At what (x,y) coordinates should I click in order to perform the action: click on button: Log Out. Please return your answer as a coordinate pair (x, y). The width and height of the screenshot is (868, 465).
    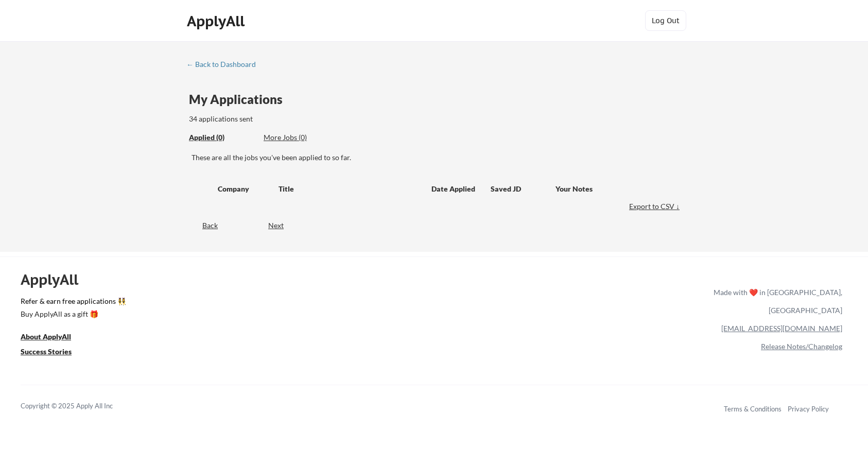
    Looking at the image, I should click on (666, 21).